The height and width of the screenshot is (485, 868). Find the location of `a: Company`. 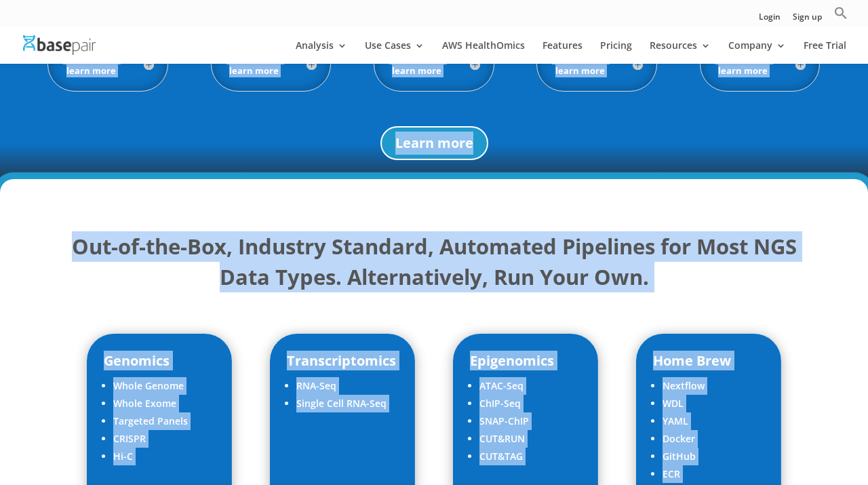

a: Company is located at coordinates (757, 52).